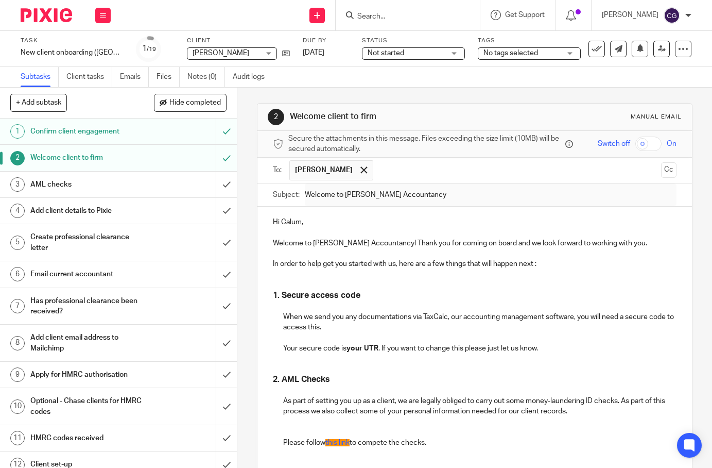 The image size is (712, 468). I want to click on img: Pixie, so click(46, 15).